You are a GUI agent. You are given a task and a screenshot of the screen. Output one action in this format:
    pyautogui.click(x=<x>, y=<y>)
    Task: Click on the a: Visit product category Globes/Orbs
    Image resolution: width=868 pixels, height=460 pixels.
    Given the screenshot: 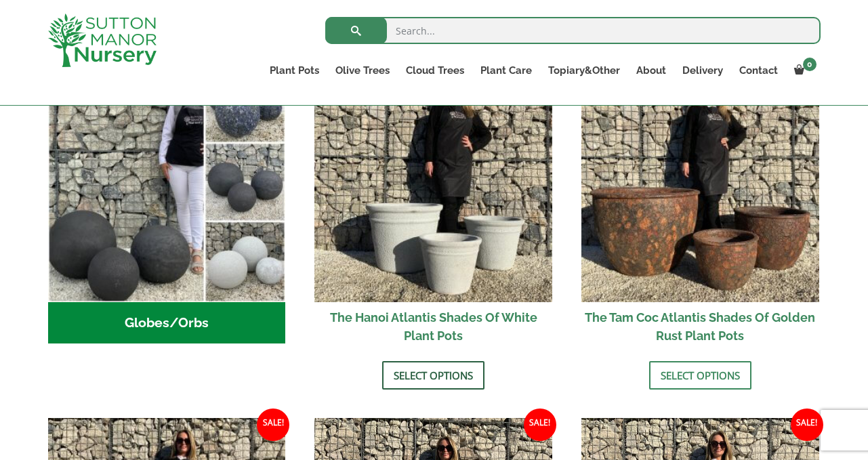 What is the action you would take?
    pyautogui.click(x=167, y=204)
    